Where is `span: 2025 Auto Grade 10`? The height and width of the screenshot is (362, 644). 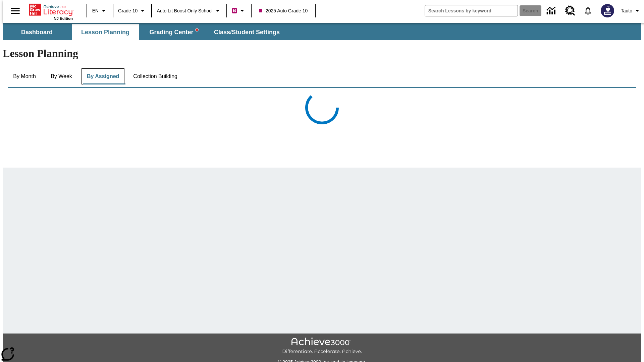
span: 2025 Auto Grade 10 is located at coordinates (283, 11).